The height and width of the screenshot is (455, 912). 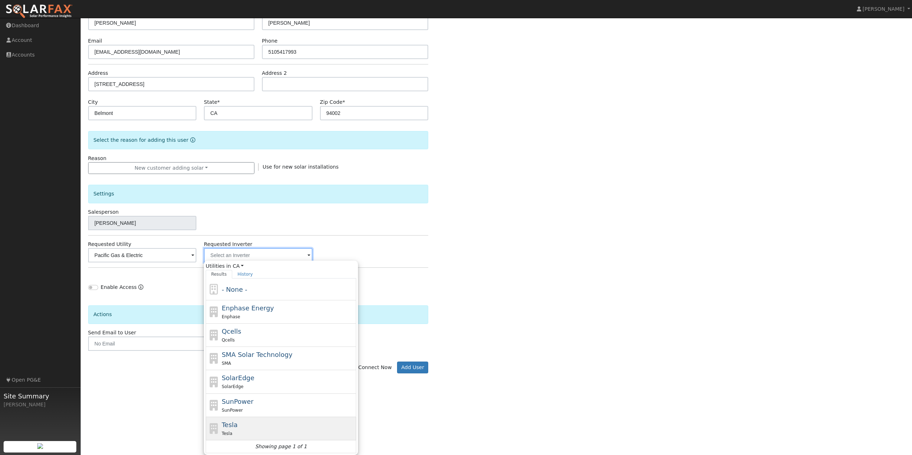 What do you see at coordinates (119, 287) in the screenshot?
I see `label: Enable Access` at bounding box center [119, 287].